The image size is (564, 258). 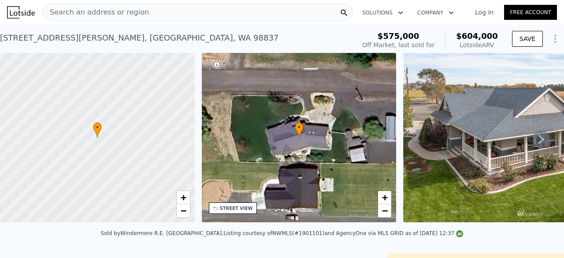 I want to click on div: Lotside ARV, so click(x=477, y=45).